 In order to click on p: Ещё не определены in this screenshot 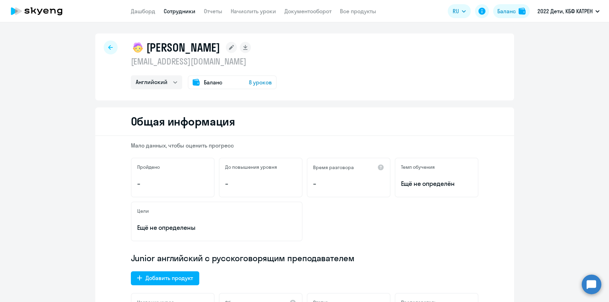, I will do `click(217, 228)`.